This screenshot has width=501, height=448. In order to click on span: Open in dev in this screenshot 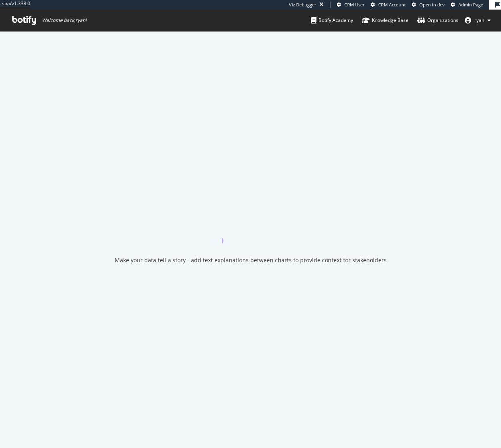, I will do `click(432, 4)`.